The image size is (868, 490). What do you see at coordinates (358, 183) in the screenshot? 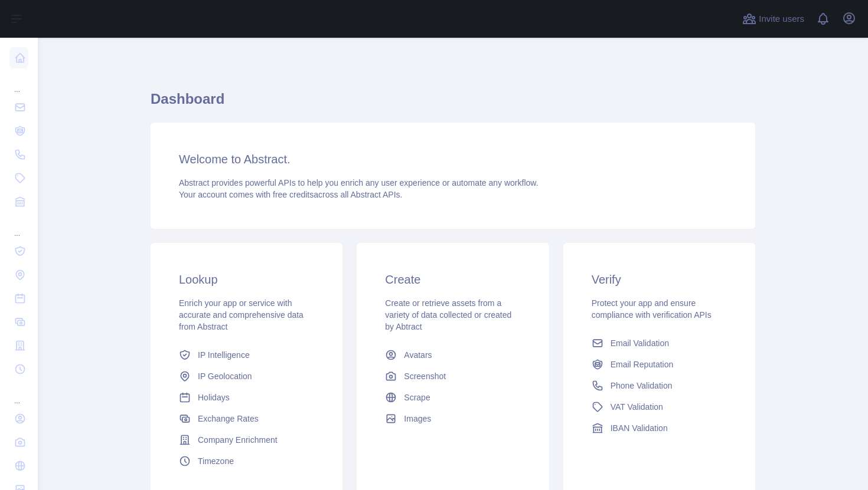
I see `span: Abstract provides powerful APIs to help you enrich any user experience or automate any workflow.` at bounding box center [358, 183].